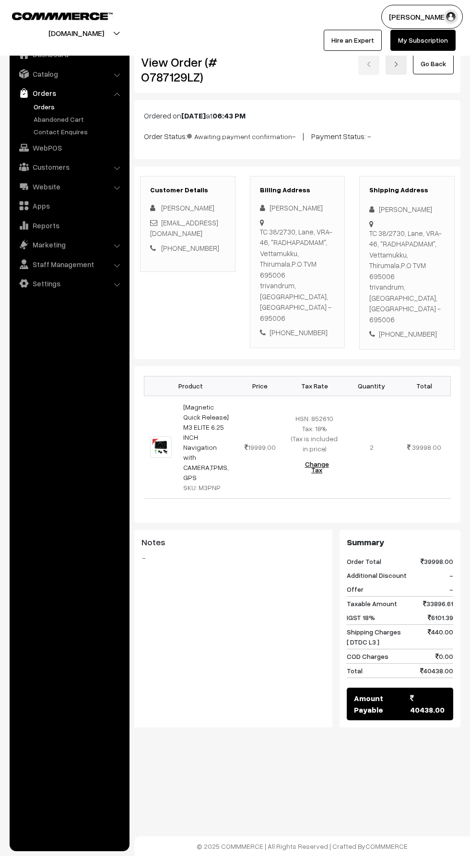 This screenshot has height=856, width=470. Describe the element at coordinates (382, 704) in the screenshot. I see `span: Amount Payable` at that location.